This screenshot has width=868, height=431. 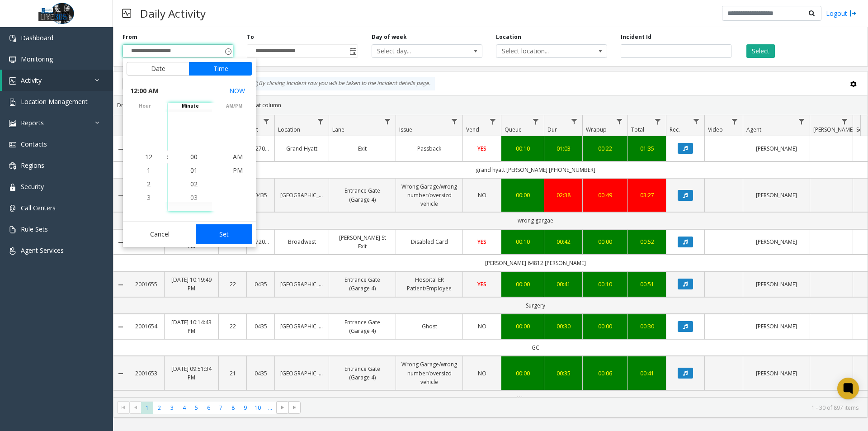 What do you see at coordinates (130, 37) in the screenshot?
I see `label: From` at bounding box center [130, 37].